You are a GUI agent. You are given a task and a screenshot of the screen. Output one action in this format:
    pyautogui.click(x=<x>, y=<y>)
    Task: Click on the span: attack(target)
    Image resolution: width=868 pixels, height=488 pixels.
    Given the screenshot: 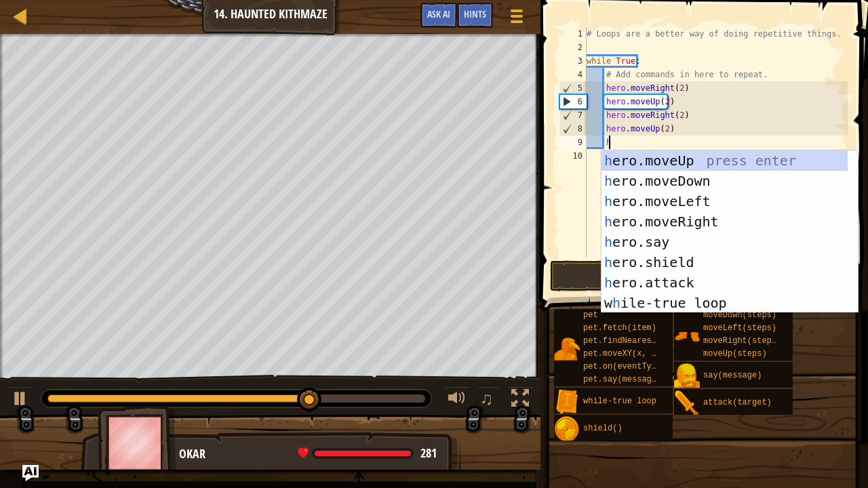 What is the action you would take?
    pyautogui.click(x=738, y=403)
    